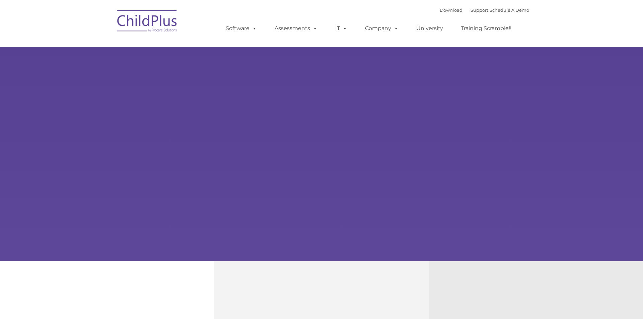  I want to click on img: ChildPlus by Procare Solutions, so click(147, 22).